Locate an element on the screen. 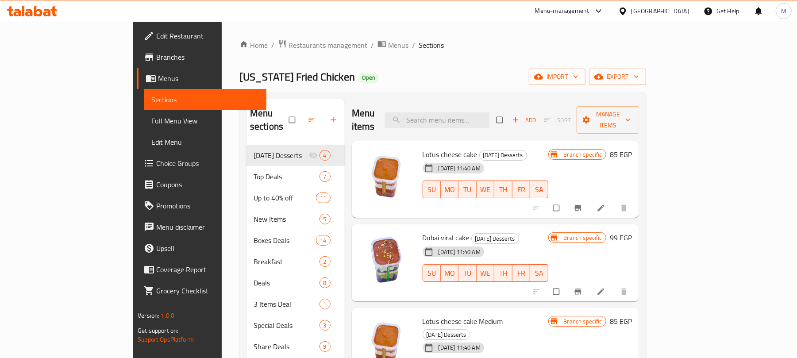  svg: Inactive section is located at coordinates (313, 155).